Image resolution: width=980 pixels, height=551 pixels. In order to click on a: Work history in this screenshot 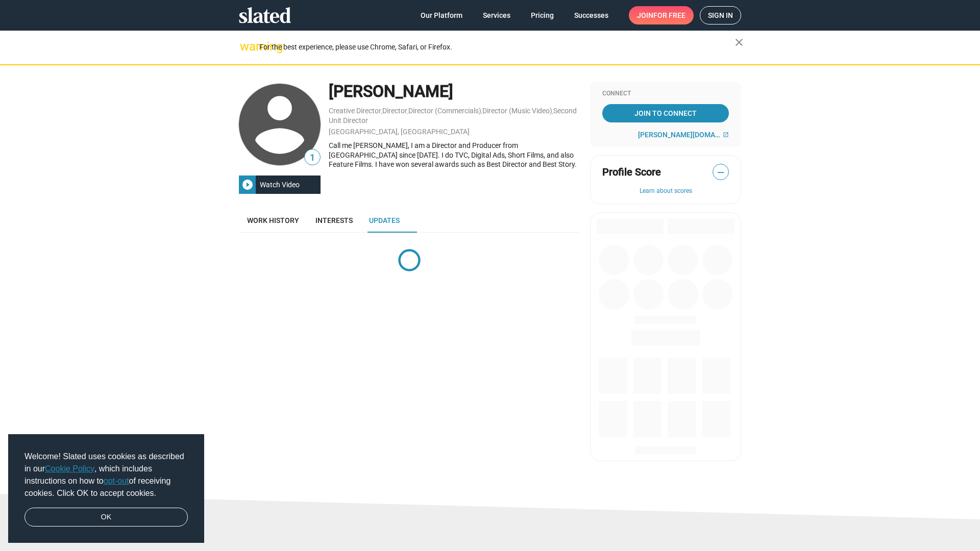, I will do `click(273, 221)`.